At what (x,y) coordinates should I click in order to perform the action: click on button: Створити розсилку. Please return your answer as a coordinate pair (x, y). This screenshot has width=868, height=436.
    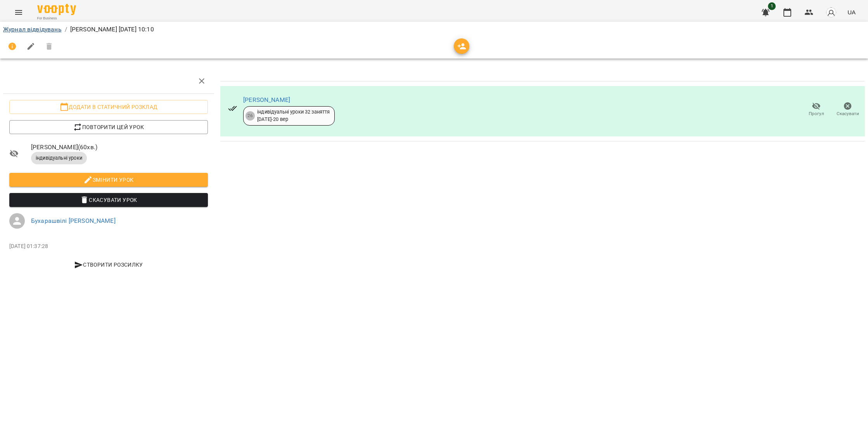
    Looking at the image, I should click on (108, 264).